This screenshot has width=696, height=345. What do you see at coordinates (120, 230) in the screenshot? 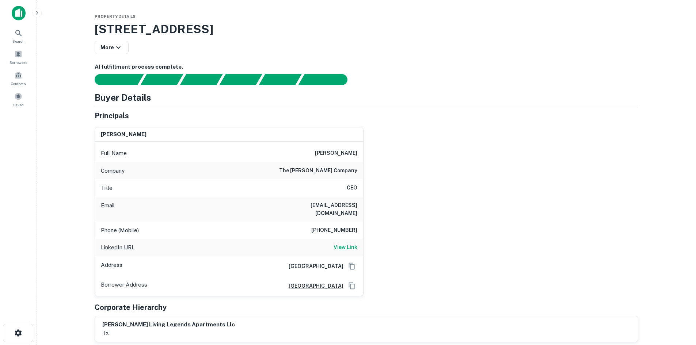
I see `p: Phone (Mobile)` at bounding box center [120, 230].